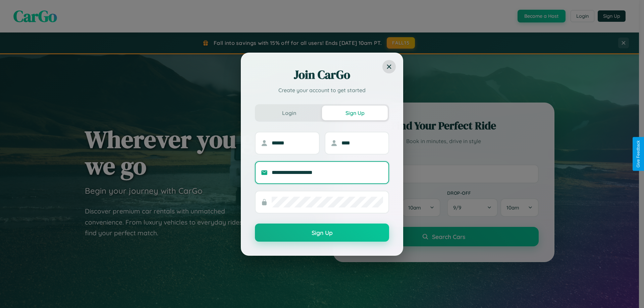 This screenshot has width=644, height=308. I want to click on p: Create your account to get started, so click(322, 90).